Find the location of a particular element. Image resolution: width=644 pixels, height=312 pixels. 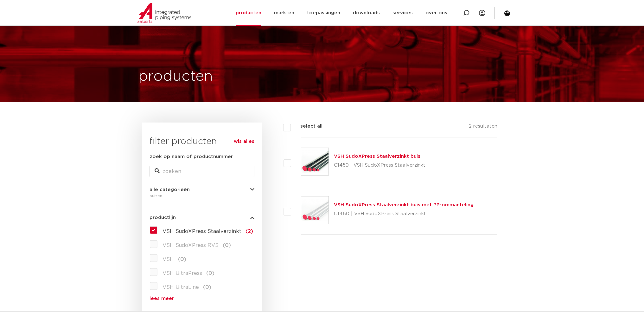

span: VSH UltraPress is located at coordinates (182, 273).